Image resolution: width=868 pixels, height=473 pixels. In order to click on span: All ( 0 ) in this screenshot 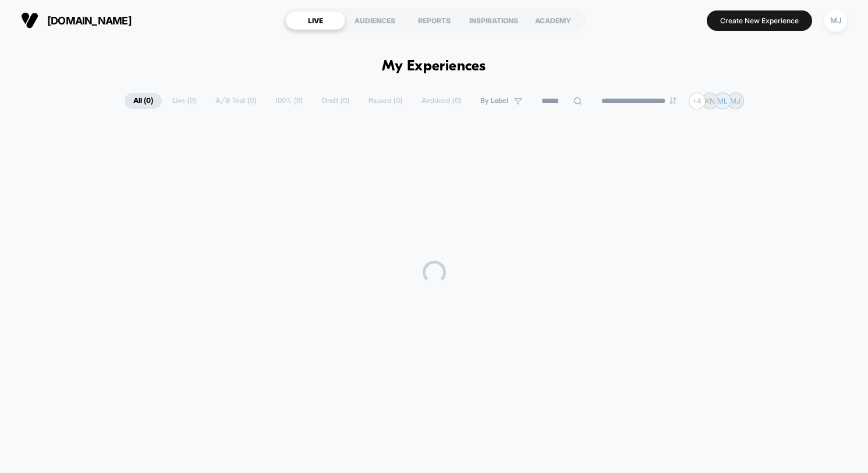, I will do `click(143, 100)`.